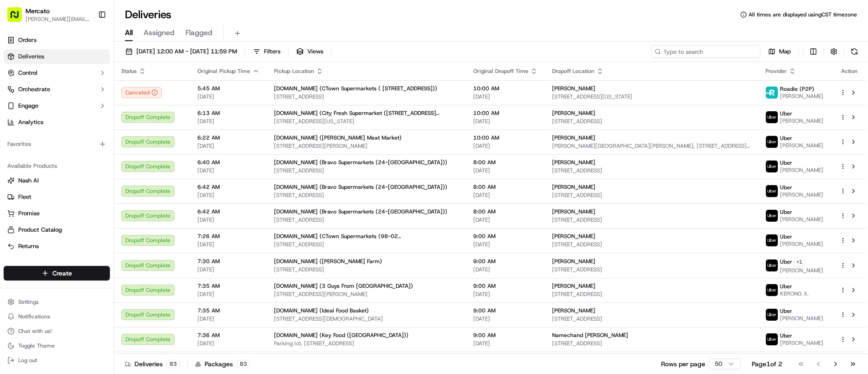 The height and width of the screenshot is (374, 868). I want to click on button: Views, so click(310, 52).